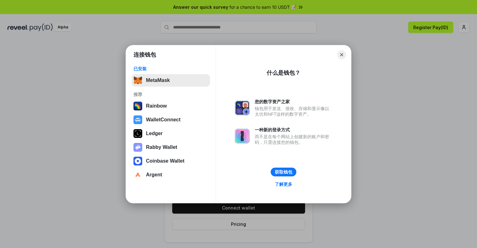  Describe the element at coordinates (293, 111) in the screenshot. I see `div: 钱包用于发送、接收、存储和显示像以太坊和NFT这样的数字资产。` at that location.